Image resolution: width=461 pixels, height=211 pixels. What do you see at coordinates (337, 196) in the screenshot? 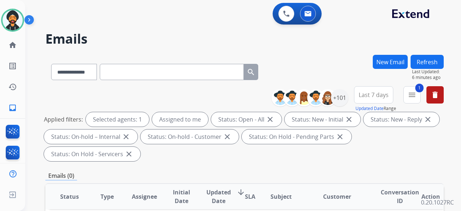
I see `span: Customer` at bounding box center [337, 196].